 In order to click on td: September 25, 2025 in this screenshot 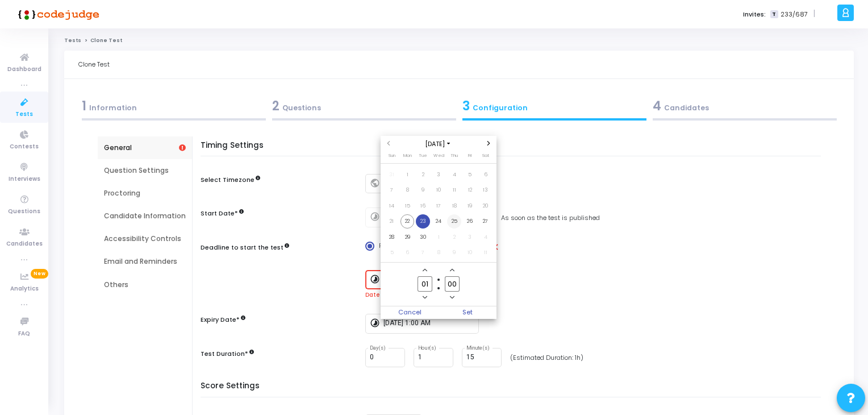, I will do `click(454, 222)`.